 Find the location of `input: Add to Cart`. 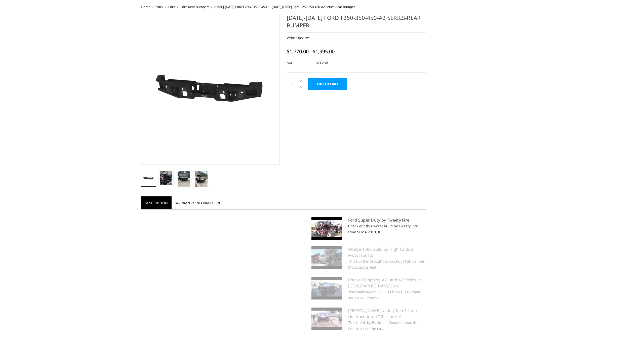

input: Add to Cart is located at coordinates (327, 84).